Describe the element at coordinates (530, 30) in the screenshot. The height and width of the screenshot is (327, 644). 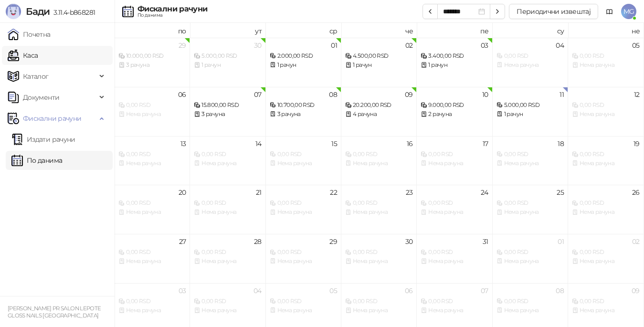
I see `th: су` at that location.